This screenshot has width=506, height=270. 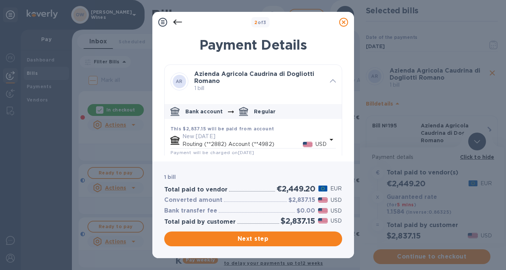 What do you see at coordinates (296, 189) in the screenshot?
I see `h2: €2,449.20` at bounding box center [296, 189].